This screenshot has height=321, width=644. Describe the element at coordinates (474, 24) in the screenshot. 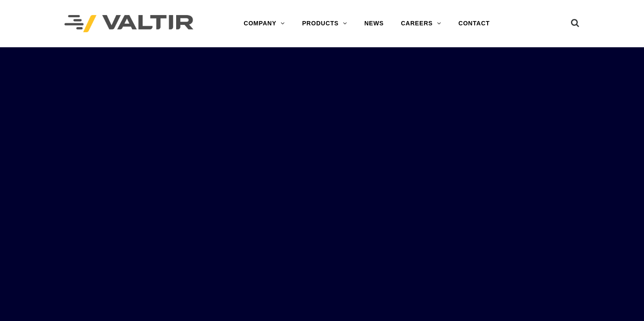

I see `a: CONTACT` at that location.